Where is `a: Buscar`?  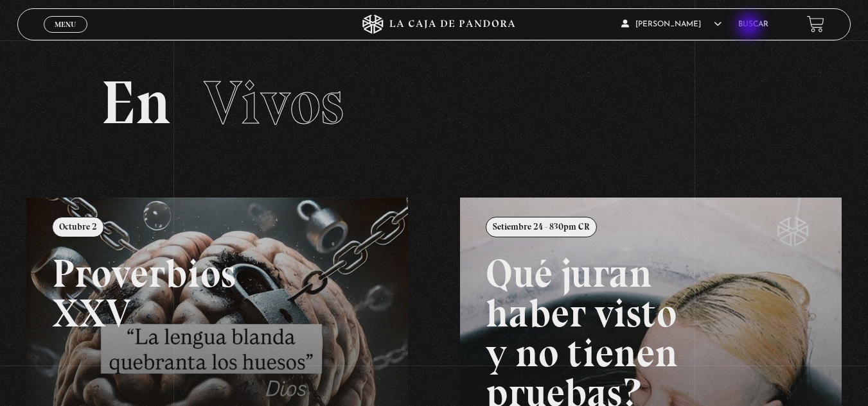 a: Buscar is located at coordinates (753, 25).